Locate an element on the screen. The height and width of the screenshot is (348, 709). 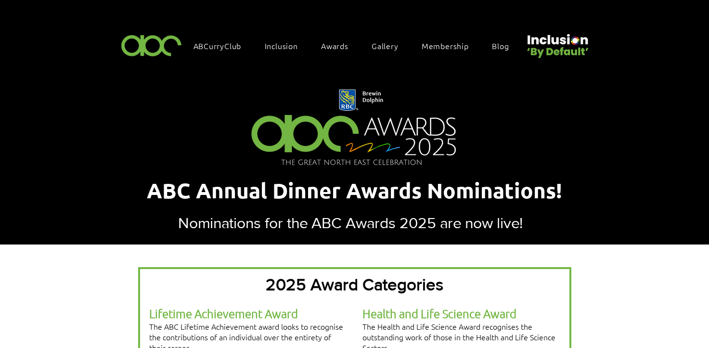
span: 2025 Award Categories is located at coordinates (354, 285).